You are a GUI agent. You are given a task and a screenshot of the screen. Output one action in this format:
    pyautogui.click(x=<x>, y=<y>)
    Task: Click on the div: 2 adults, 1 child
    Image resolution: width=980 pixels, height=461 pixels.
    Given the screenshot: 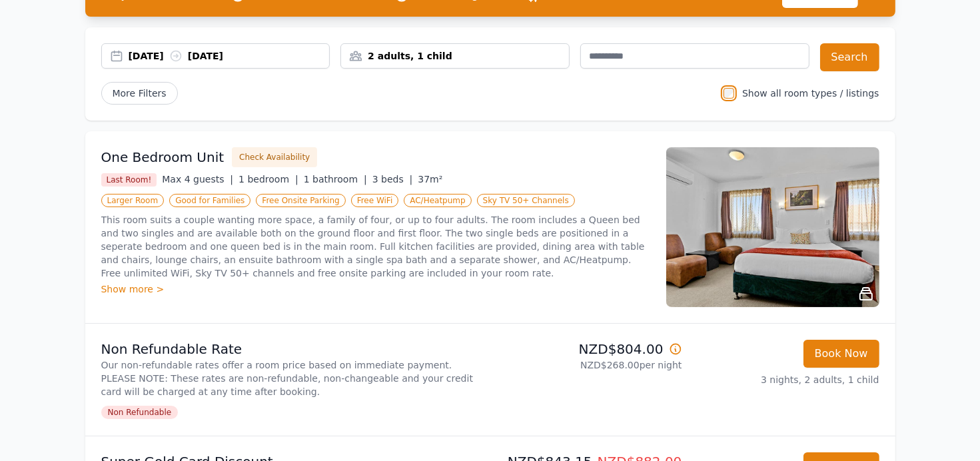 What is the action you would take?
    pyautogui.click(x=455, y=56)
    